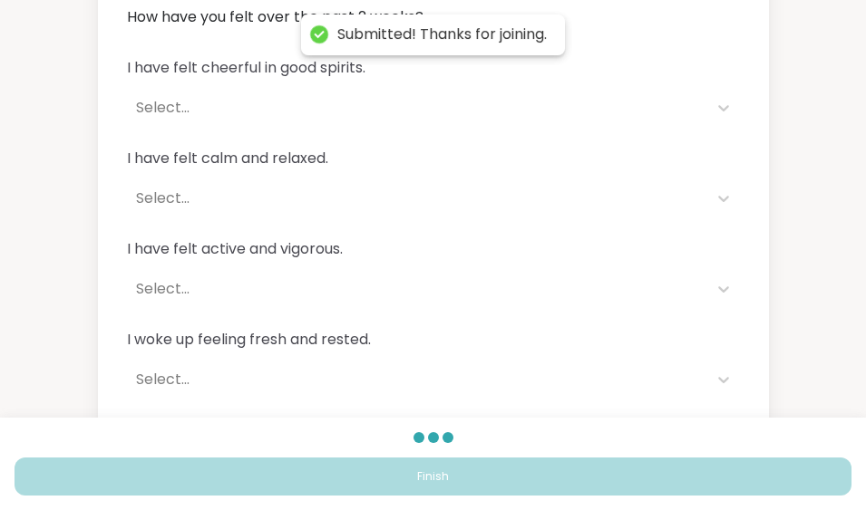 This screenshot has width=866, height=510. I want to click on span: I have felt cheerful in good spirits., so click(433, 68).